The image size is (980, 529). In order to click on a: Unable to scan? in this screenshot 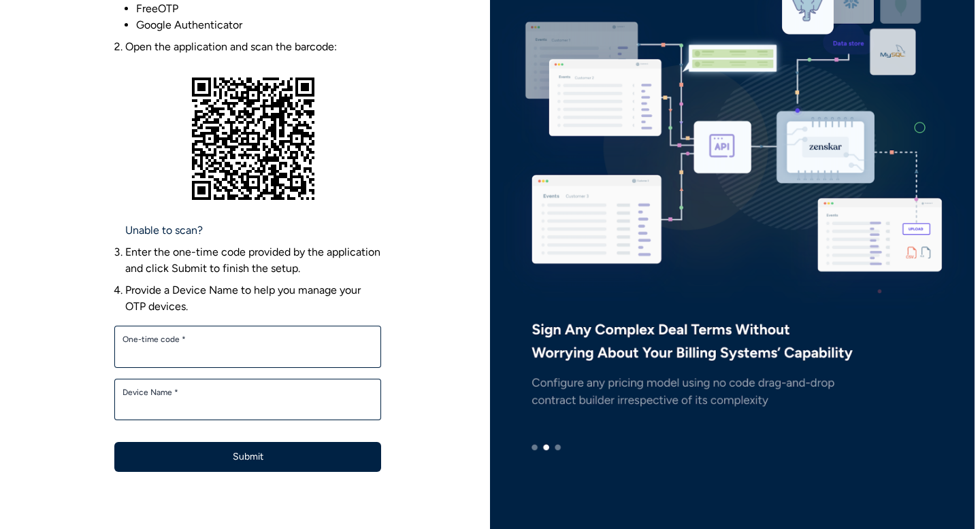, I will do `click(164, 231)`.